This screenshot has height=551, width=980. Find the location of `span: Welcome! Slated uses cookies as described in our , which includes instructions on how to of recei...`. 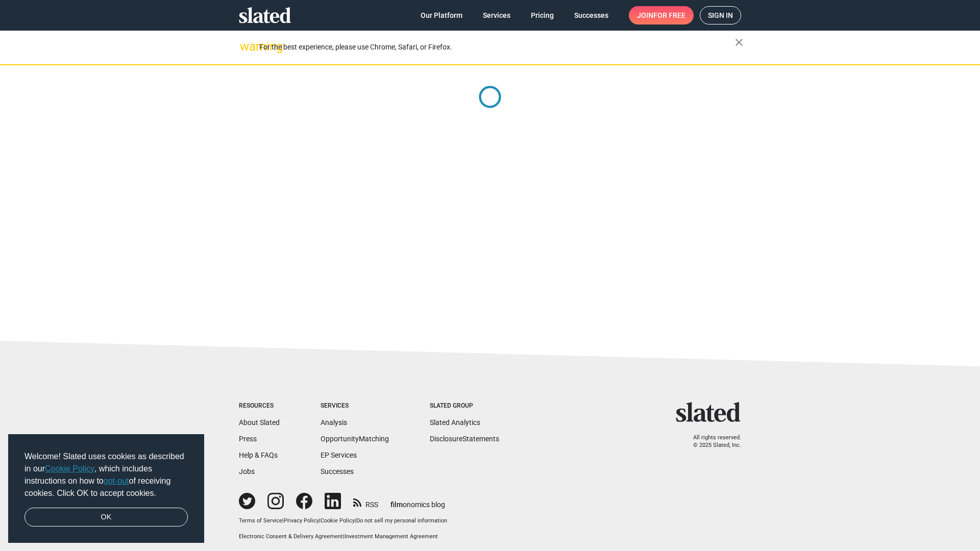

span: Welcome! Slated uses cookies as described in our , which includes instructions on how to of recei... is located at coordinates (106, 475).